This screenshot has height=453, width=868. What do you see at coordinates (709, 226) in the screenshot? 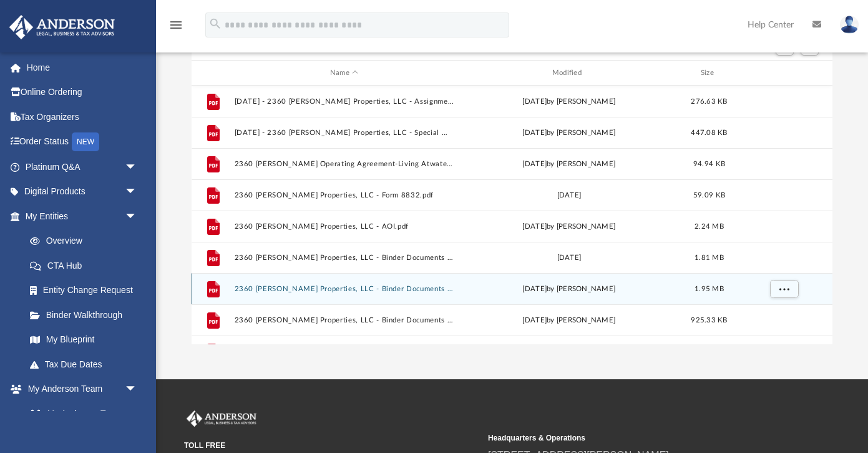
I see `span: 2.24 MB` at bounding box center [709, 226].